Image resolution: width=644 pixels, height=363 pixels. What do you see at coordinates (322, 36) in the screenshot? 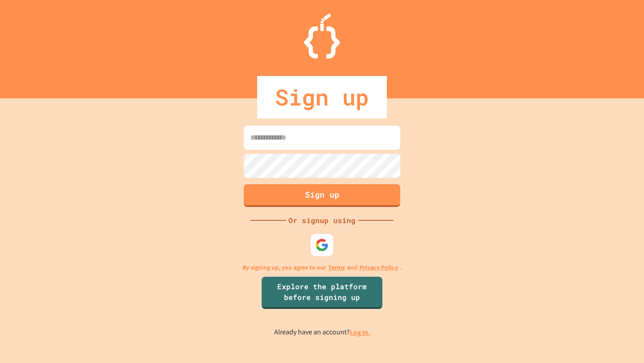
I see `img: Logo.svg` at bounding box center [322, 36].